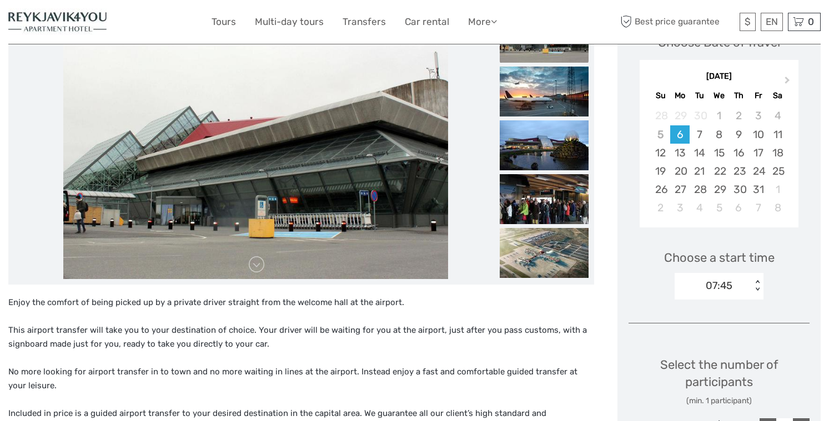 Image resolution: width=829 pixels, height=421 pixels. What do you see at coordinates (738, 171) in the screenshot?
I see `div: Choose Thursday, October 23rd, 2025` at bounding box center [738, 171].